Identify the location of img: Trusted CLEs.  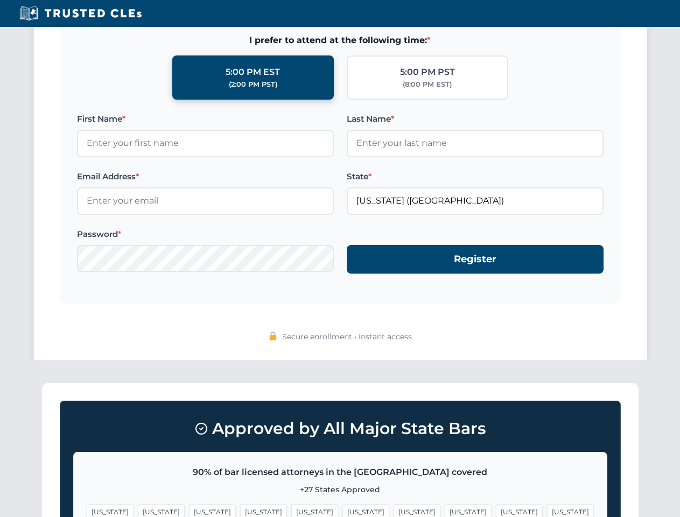
(80, 13).